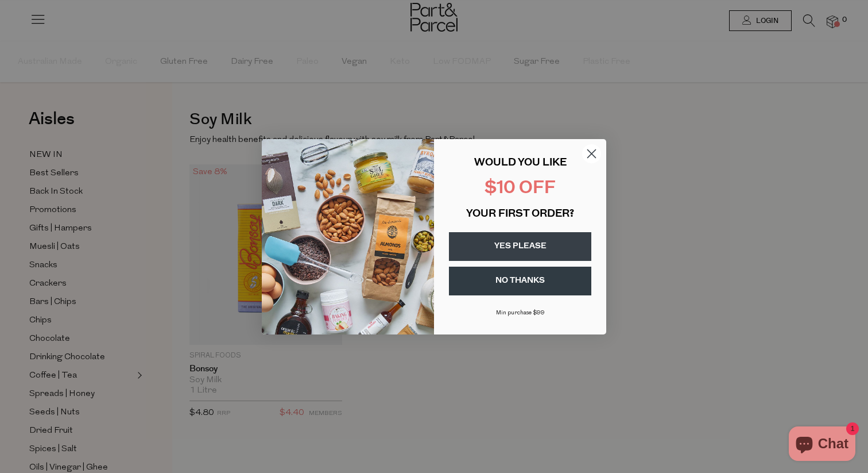 The height and width of the screenshot is (473, 868). I want to click on img: 43fba0fb-7538-40bc-babb-ffb1a4d097bc.jpeg, so click(348, 237).